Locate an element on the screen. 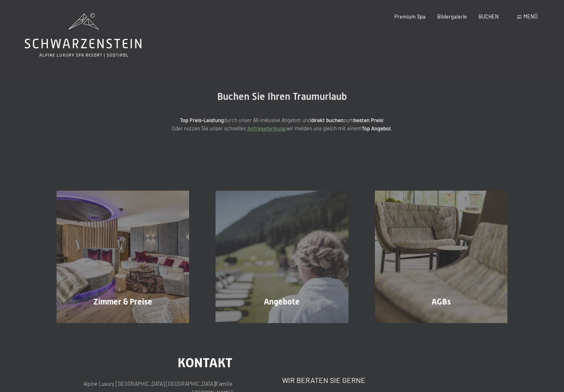 Image resolution: width=564 pixels, height=392 pixels. strong: Top Angebot. is located at coordinates (377, 129).